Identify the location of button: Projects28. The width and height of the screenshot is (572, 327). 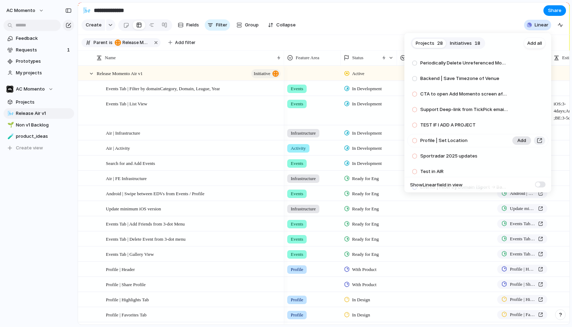
(429, 43).